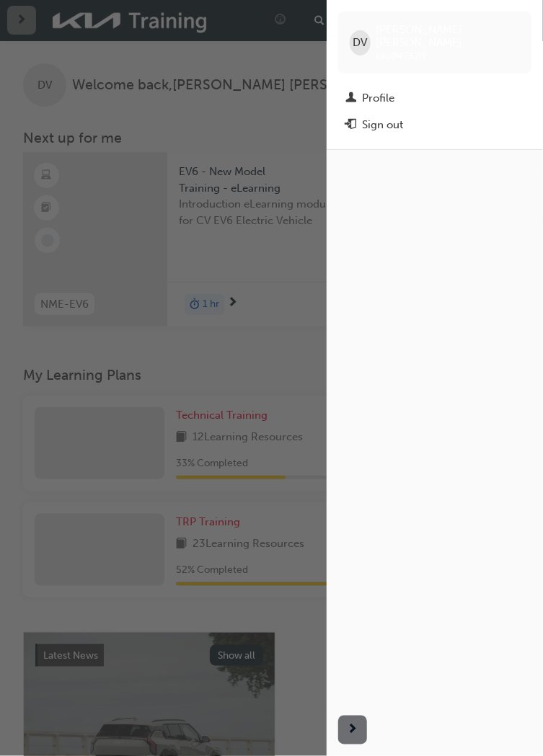 Image resolution: width=543 pixels, height=756 pixels. What do you see at coordinates (351, 126) in the screenshot?
I see `span: exit-icon` at bounding box center [351, 126].